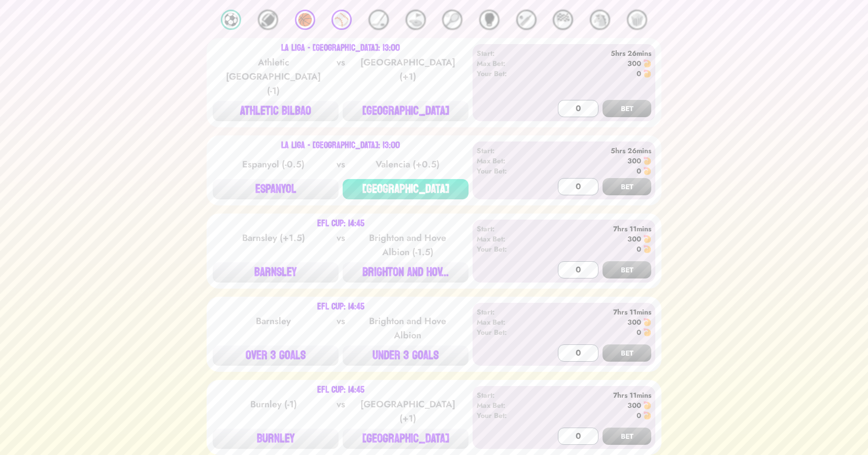  Describe the element at coordinates (408, 165) in the screenshot. I see `div: Valencia (+0.5)` at that location.